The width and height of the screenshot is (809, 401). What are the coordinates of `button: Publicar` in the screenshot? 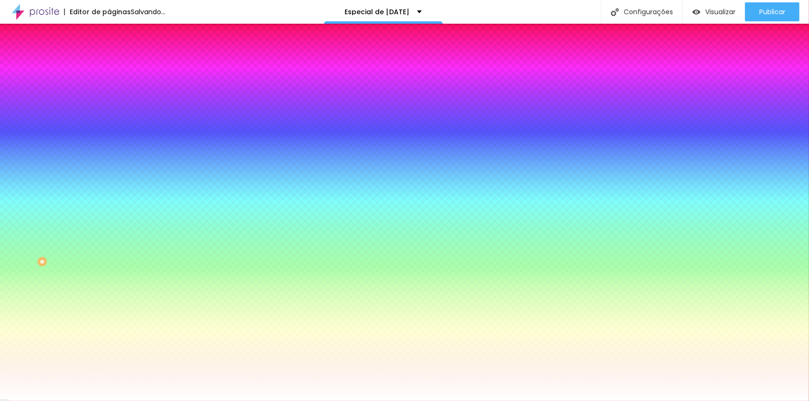 It's located at (772, 12).